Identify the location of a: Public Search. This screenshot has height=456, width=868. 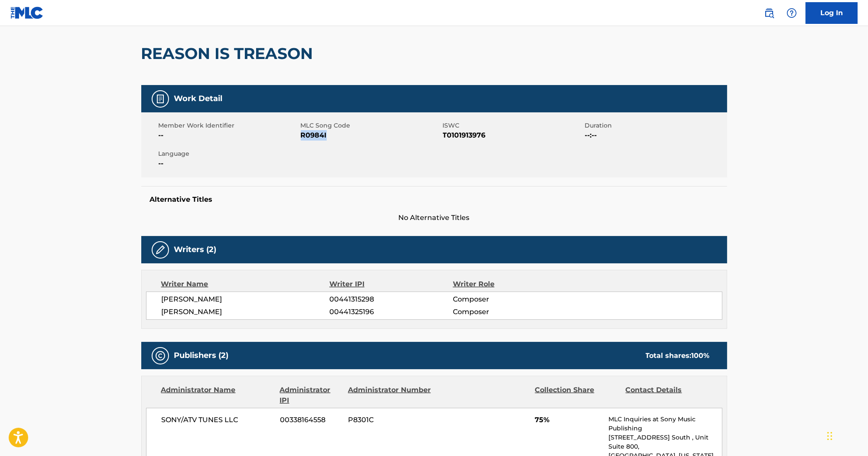
(770, 13).